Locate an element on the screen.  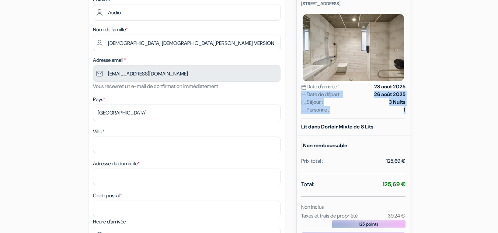
small: Non remboursable is located at coordinates (325, 146).